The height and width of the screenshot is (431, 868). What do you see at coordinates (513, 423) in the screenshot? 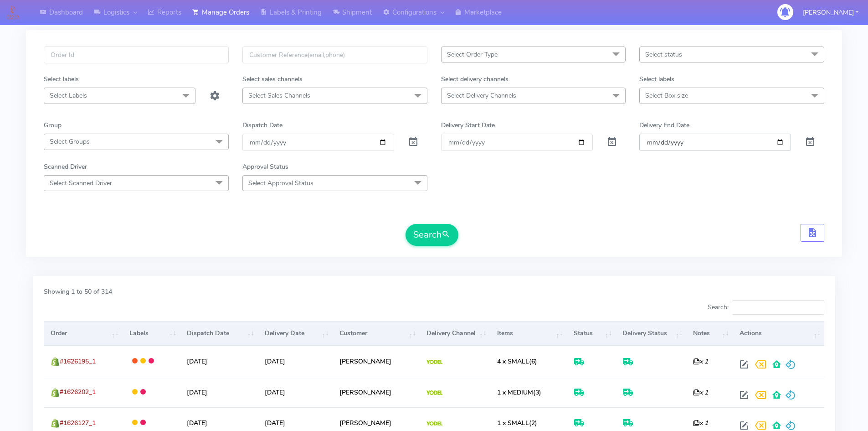
I see `span: 1 x SMALL` at bounding box center [513, 423].